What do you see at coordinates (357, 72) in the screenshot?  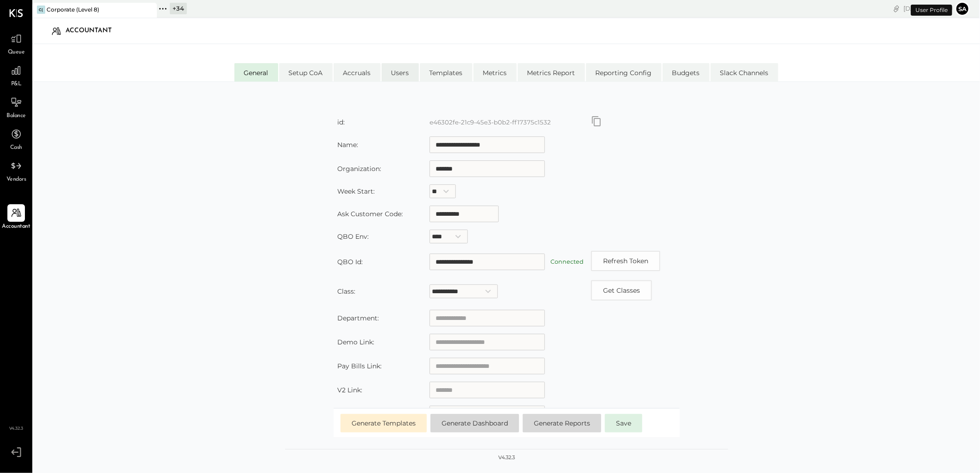 I see `li: Accruals` at bounding box center [357, 72].